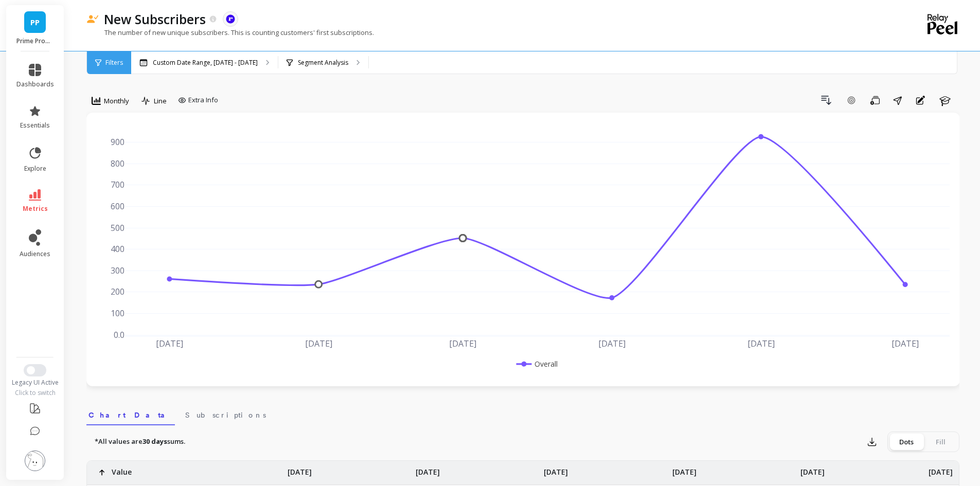 The image size is (980, 486). I want to click on span: essentials, so click(35, 125).